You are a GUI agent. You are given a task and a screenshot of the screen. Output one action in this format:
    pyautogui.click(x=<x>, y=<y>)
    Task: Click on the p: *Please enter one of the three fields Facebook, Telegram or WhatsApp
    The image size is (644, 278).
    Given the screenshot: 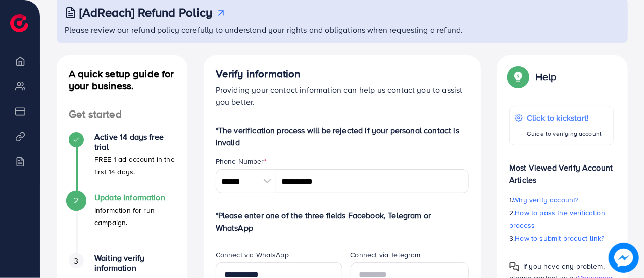 What is the action you would take?
    pyautogui.click(x=342, y=222)
    